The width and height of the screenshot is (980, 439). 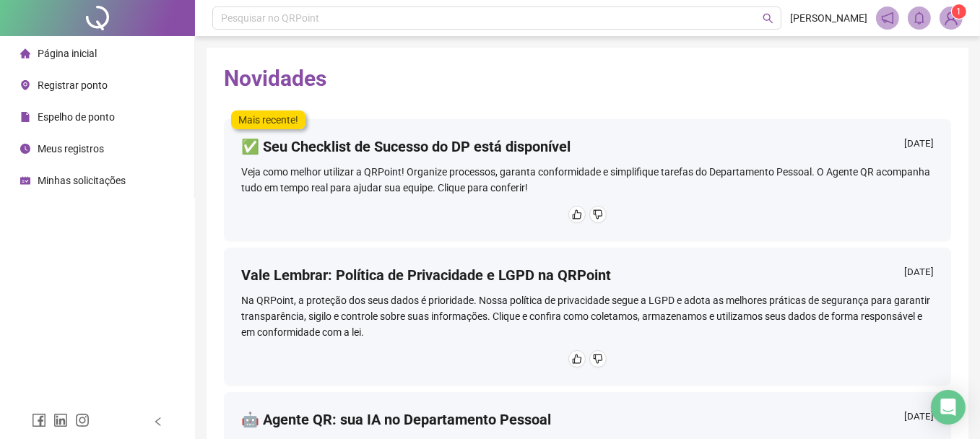 I want to click on h4: Vale Lembrar: Política de Privacidade e LGPD na QRPoint, so click(x=426, y=275).